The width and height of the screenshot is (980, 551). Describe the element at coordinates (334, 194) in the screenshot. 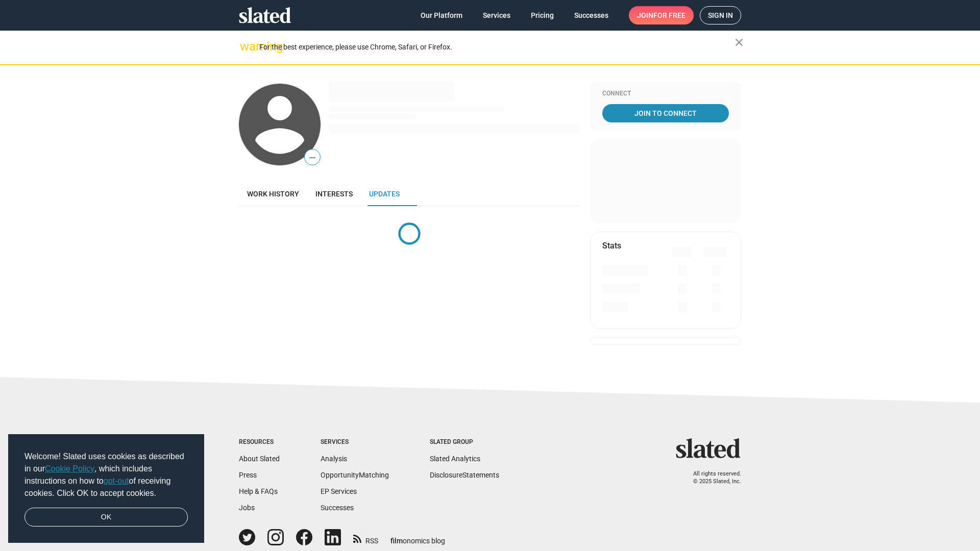

I see `span: Interests` at that location.